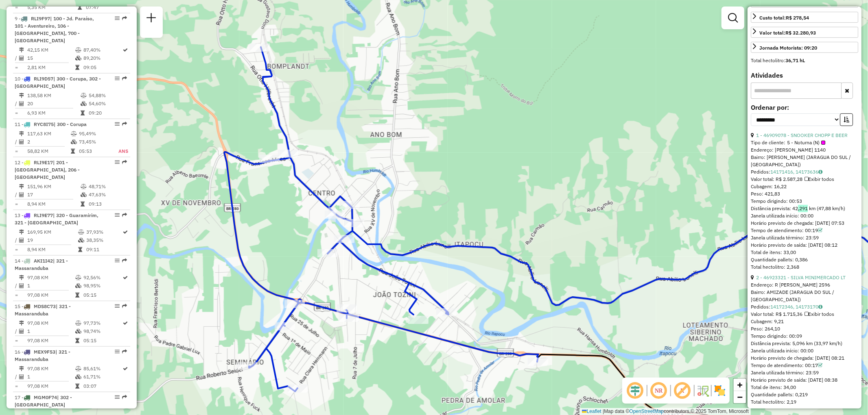  Describe the element at coordinates (804, 314) in the screenshot. I see `div: Valor total: R$ 1.715,36` at that location.